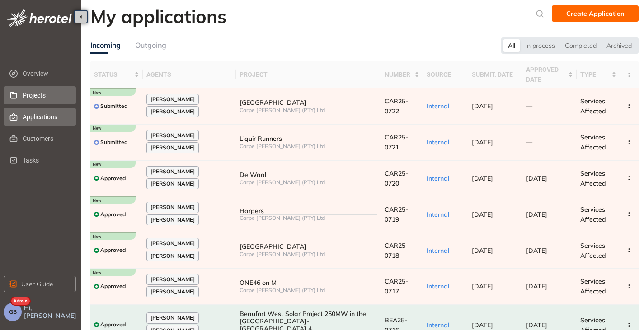 The width and height of the screenshot is (644, 330). Describe the element at coordinates (619, 45) in the screenshot. I see `div: Archived` at that location.